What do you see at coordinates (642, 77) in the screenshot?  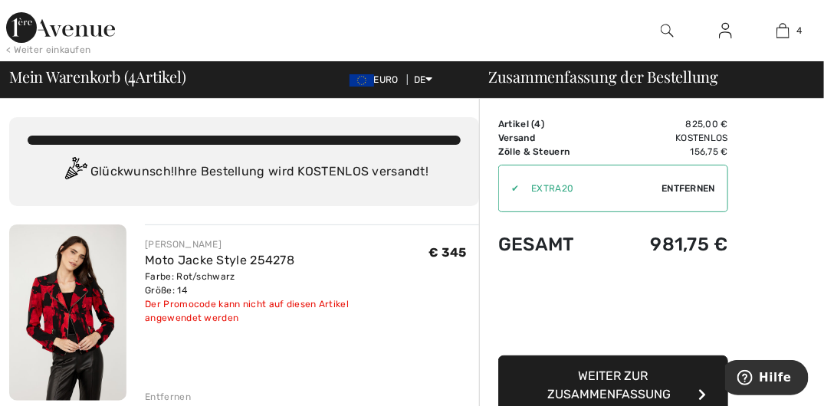 I see `div: Zusammenfassung der Bestellung` at bounding box center [642, 77].